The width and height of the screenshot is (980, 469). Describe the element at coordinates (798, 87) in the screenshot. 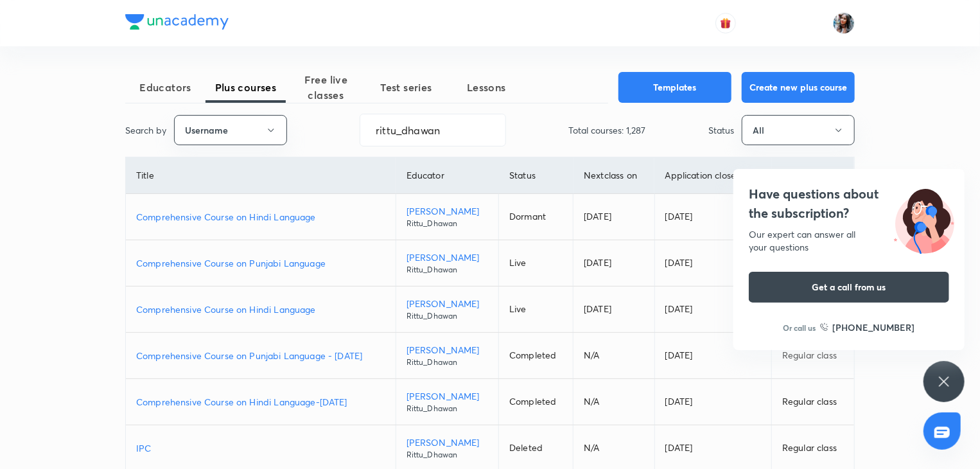

I see `button: Create new plus course` at that location.